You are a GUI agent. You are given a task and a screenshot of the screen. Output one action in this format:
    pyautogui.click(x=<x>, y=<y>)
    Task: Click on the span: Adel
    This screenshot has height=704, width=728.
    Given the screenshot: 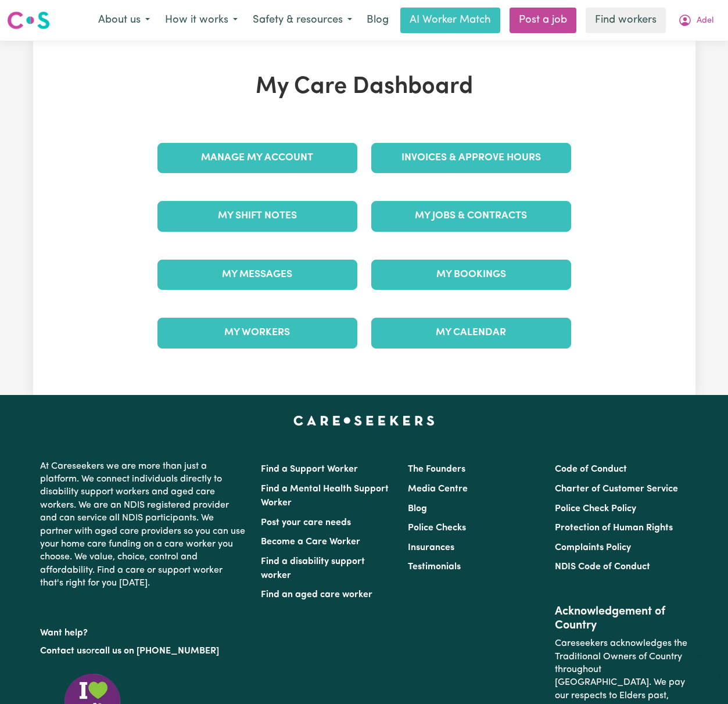 What is the action you would take?
    pyautogui.click(x=705, y=21)
    